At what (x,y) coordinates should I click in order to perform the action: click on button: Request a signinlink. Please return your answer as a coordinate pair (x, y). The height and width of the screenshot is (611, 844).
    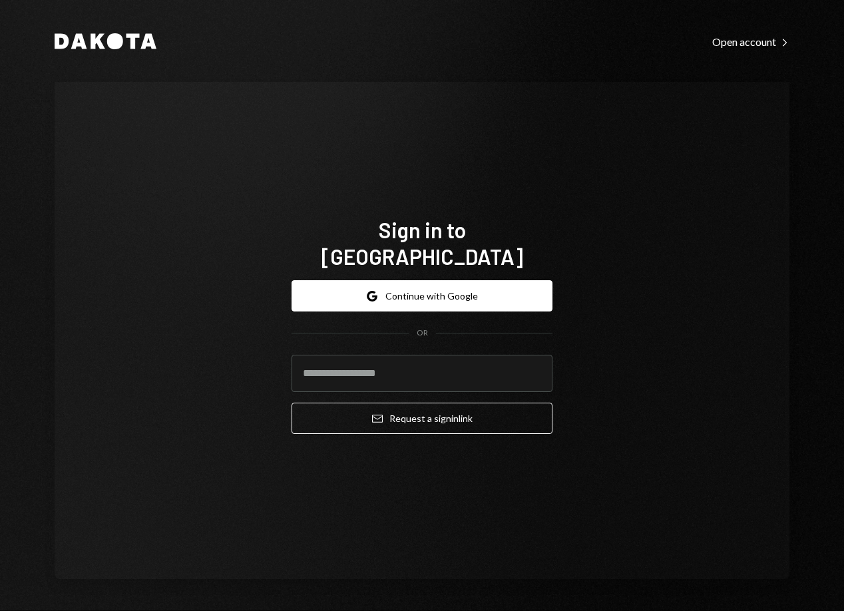
    Looking at the image, I should click on (422, 418).